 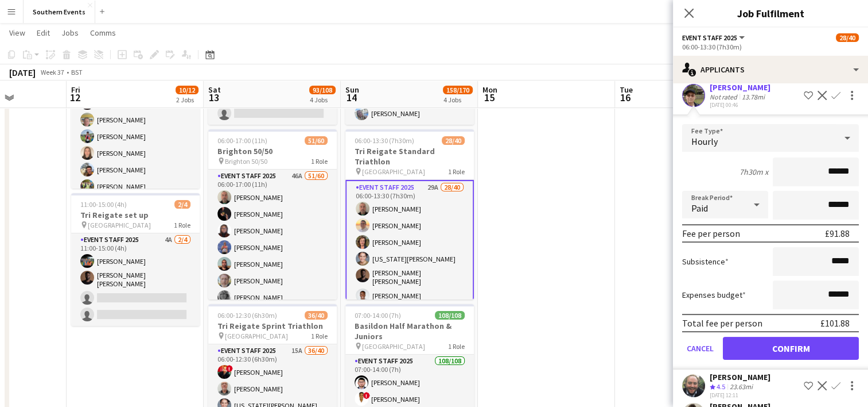 I want to click on div: Total fee per person, so click(x=722, y=323).